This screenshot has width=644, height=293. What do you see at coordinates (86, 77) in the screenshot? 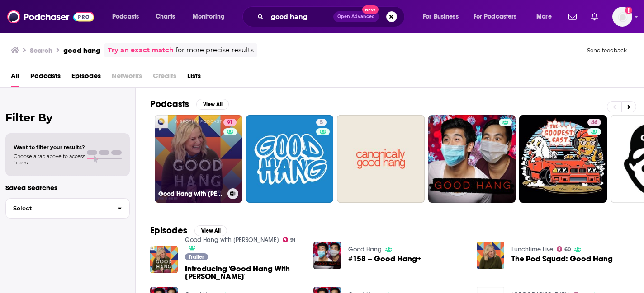
I see `a: Episodes` at bounding box center [86, 77].